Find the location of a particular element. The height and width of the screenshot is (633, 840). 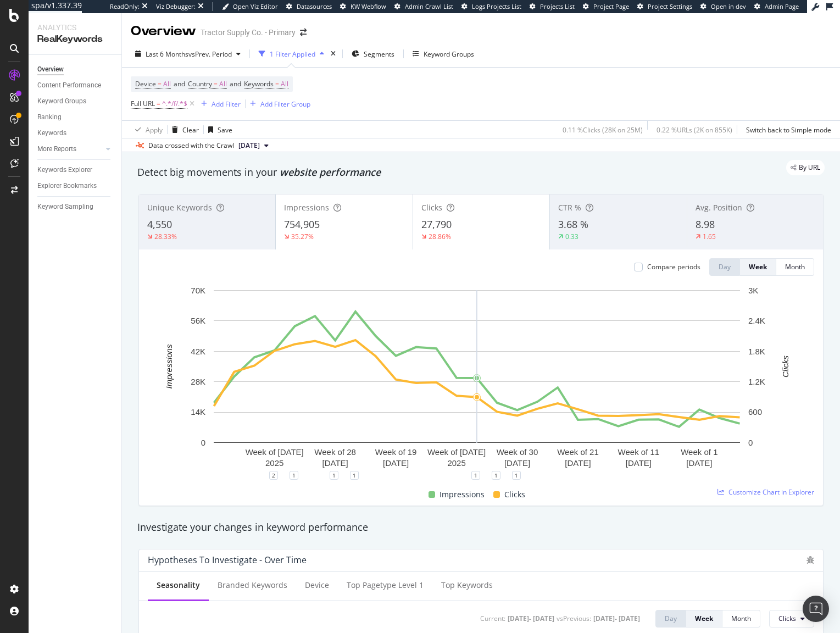

div: times is located at coordinates (333, 54).